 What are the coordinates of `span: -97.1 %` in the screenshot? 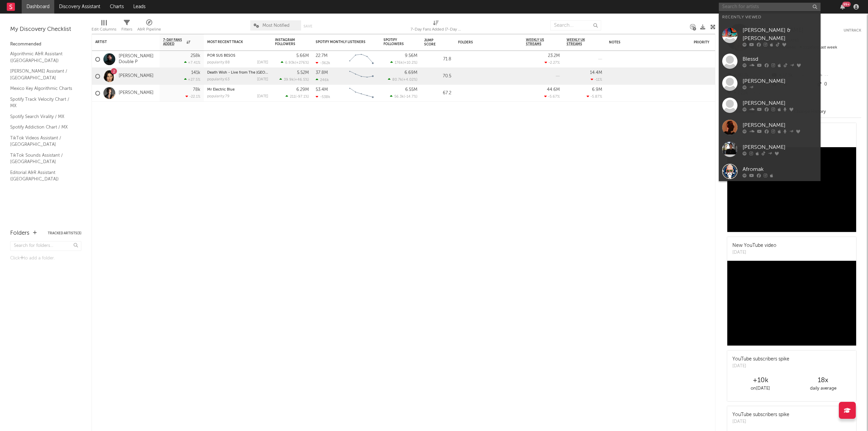 It's located at (302, 97).